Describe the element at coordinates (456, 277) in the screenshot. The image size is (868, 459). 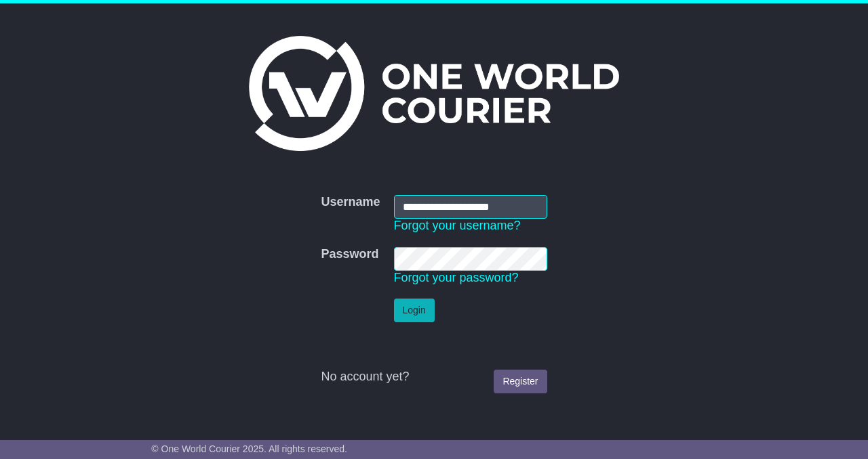
I see `a: Forgot your password?` at that location.